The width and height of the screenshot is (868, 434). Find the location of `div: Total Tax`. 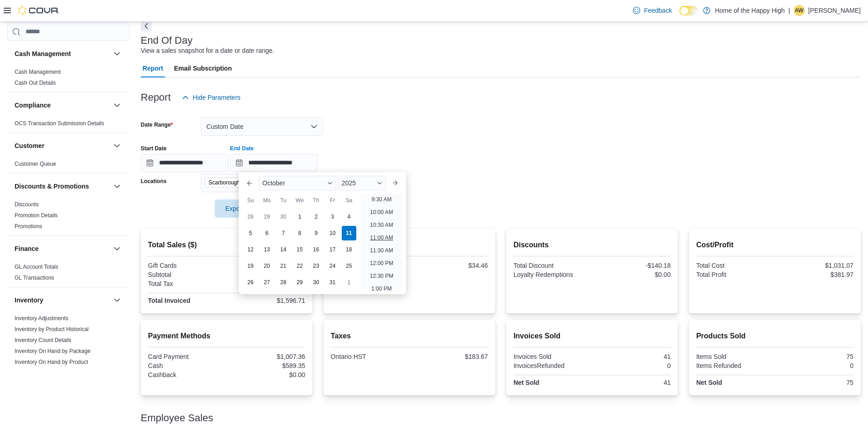

div: Total Tax is located at coordinates (186, 284).